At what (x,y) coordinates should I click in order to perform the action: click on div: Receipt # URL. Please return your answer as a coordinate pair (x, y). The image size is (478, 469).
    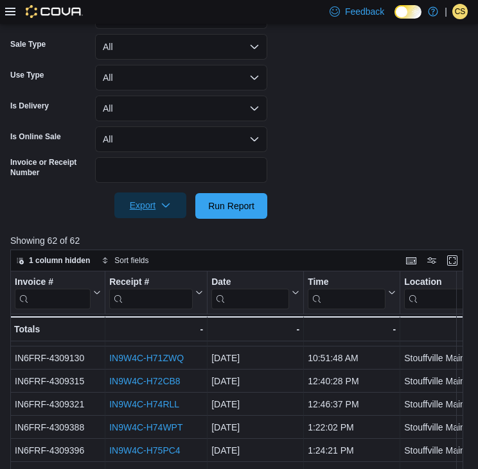
    Looking at the image, I should click on (151, 292).